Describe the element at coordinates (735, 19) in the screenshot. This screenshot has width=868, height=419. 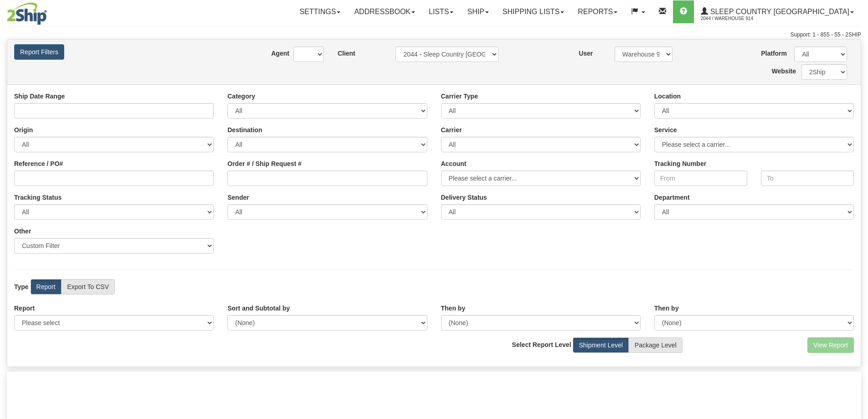
I see `span: 2044 / Warehouse 914` at that location.